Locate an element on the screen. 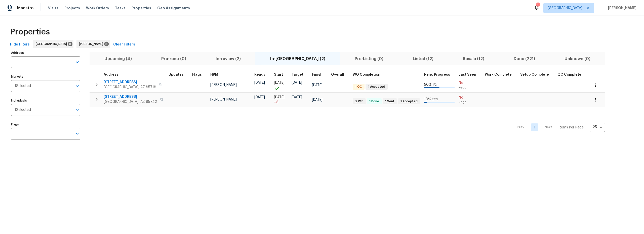  span: + 3 is located at coordinates (276, 102).